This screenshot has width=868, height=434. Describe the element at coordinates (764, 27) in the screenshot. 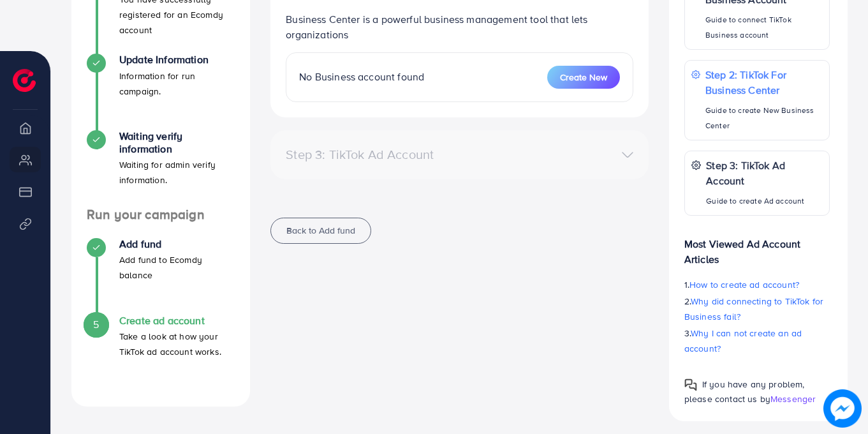

I see `p: Guide to connect TikTok Business account` at that location.